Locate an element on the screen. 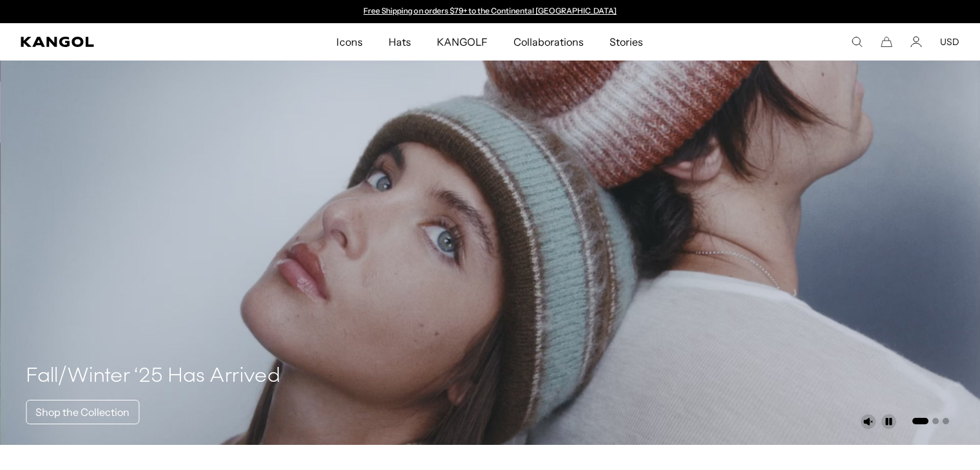 The image size is (980, 470). a: Kangol is located at coordinates (121, 42).